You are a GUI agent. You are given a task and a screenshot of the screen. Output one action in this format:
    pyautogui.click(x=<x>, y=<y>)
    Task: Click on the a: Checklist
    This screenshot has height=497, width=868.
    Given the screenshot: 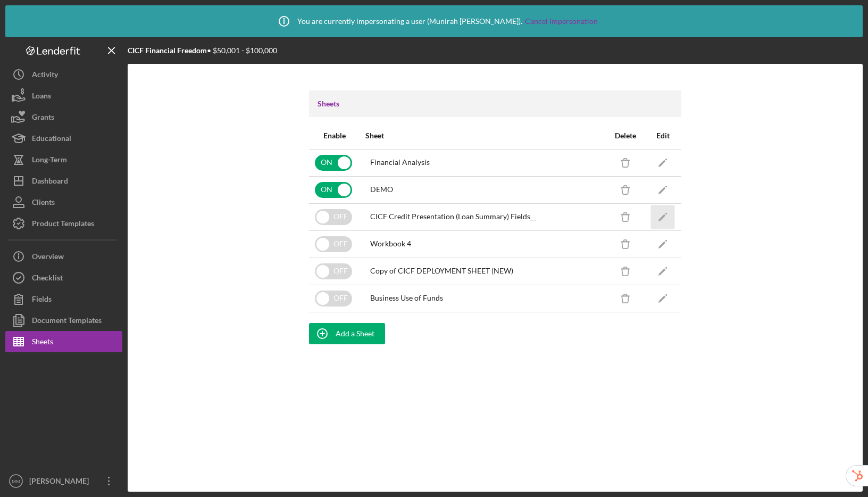 What is the action you would take?
    pyautogui.click(x=64, y=278)
    